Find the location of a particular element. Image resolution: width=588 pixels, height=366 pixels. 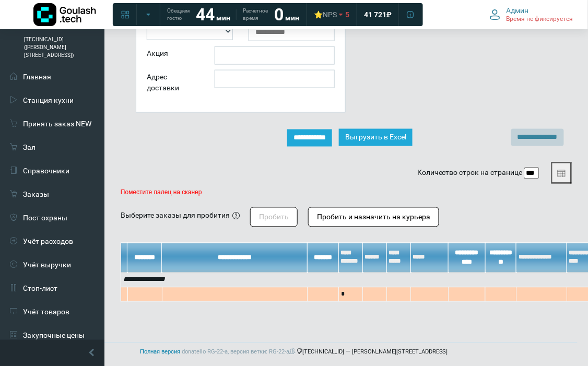

strong: 0 is located at coordinates (279, 14).